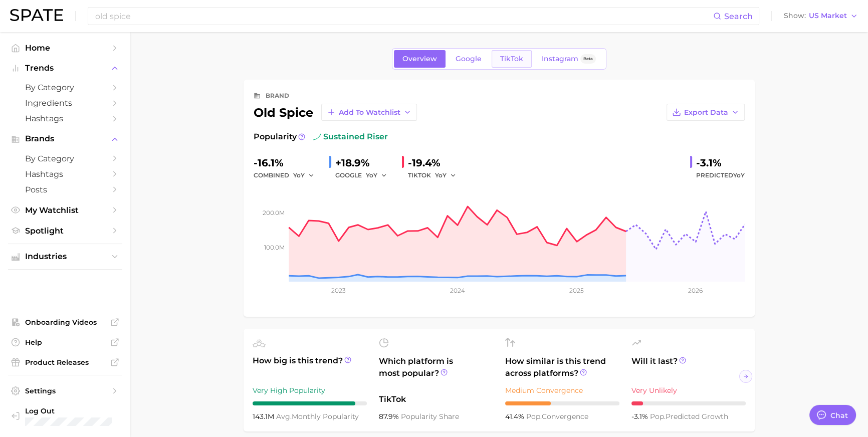 The width and height of the screenshot is (868, 437). Describe the element at coordinates (65, 68) in the screenshot. I see `span: Trends` at that location.